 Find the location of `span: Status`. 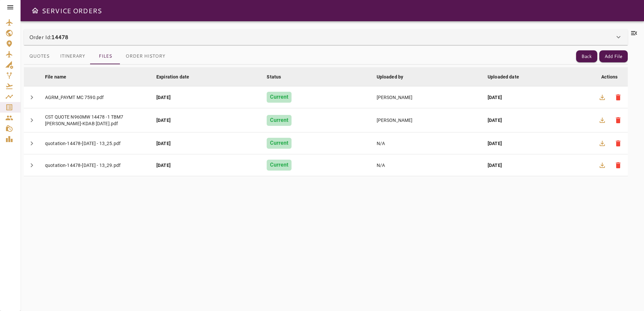

span: Status is located at coordinates (278, 77).